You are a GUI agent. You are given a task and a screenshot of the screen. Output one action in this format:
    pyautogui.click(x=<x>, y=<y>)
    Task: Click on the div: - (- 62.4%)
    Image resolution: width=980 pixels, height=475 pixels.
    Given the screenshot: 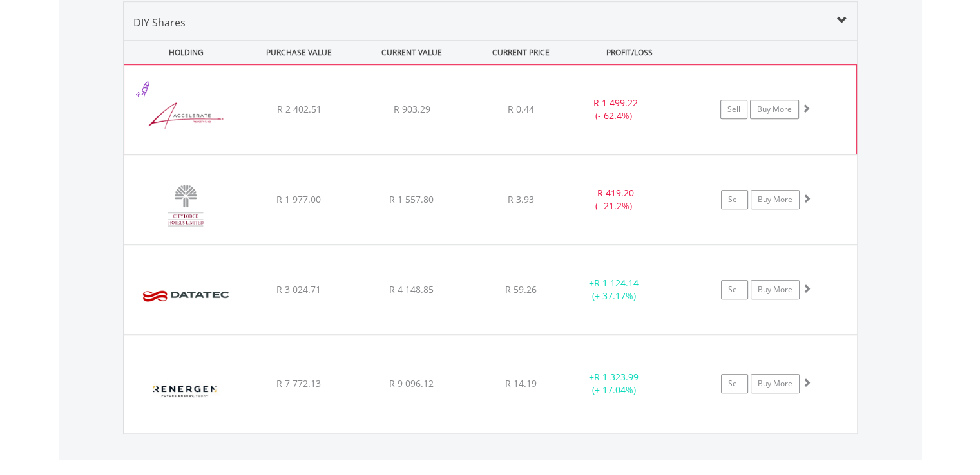 What is the action you would take?
    pyautogui.click(x=614, y=110)
    